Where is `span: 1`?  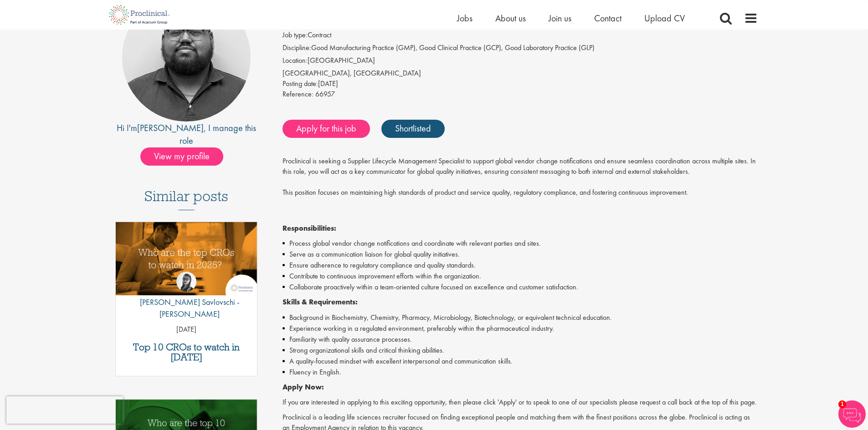
span: 1 is located at coordinates (842, 404).